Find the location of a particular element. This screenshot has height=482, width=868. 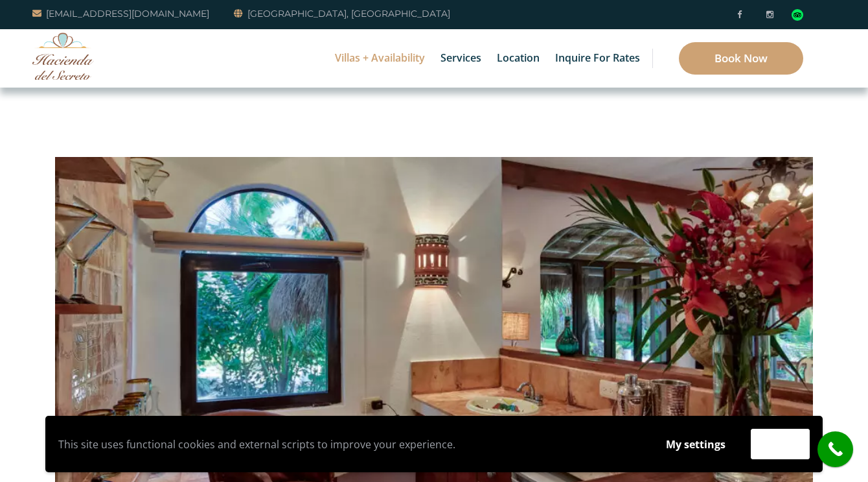

button: My settings is located at coordinates (696, 444).